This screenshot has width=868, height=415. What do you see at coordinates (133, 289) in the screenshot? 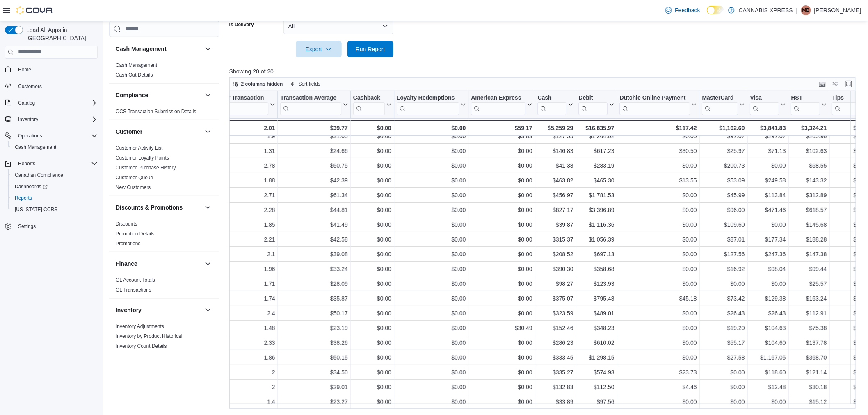
I see `a: GL Transactions` at bounding box center [133, 289].